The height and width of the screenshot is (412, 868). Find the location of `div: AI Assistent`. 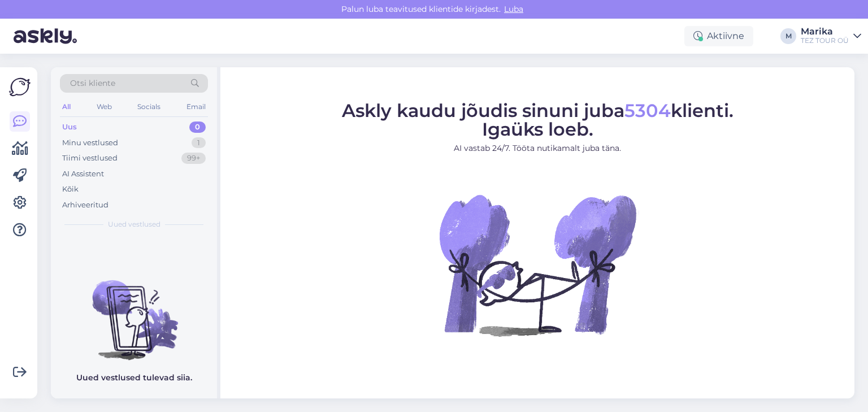

div: AI Assistent is located at coordinates (83, 174).